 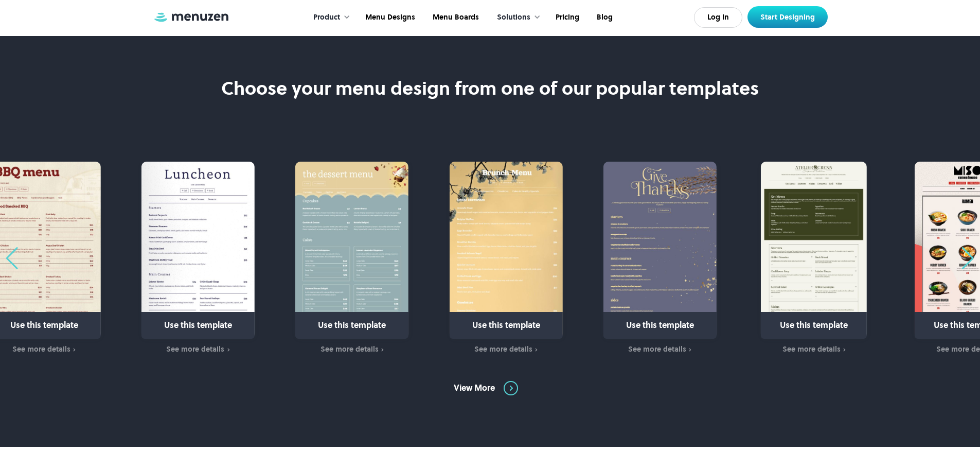 I want to click on div: 7 / 31, so click(x=516, y=258).